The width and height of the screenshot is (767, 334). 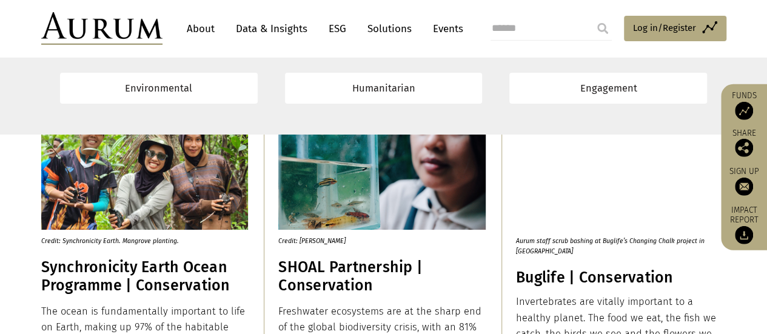 I want to click on input: Submit, so click(x=602, y=28).